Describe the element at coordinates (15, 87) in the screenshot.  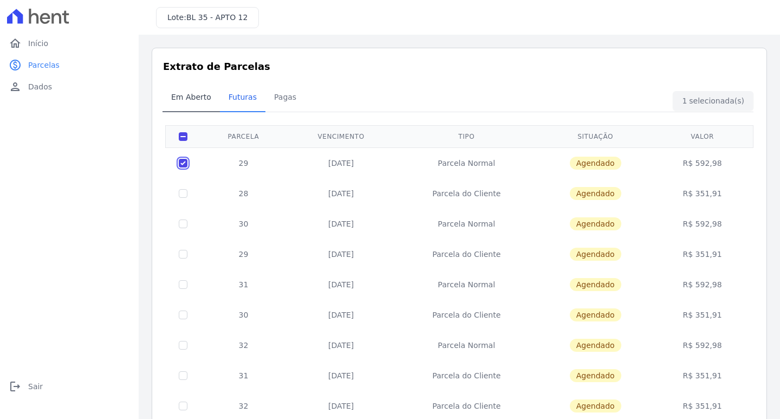
I see `i: person` at that location.